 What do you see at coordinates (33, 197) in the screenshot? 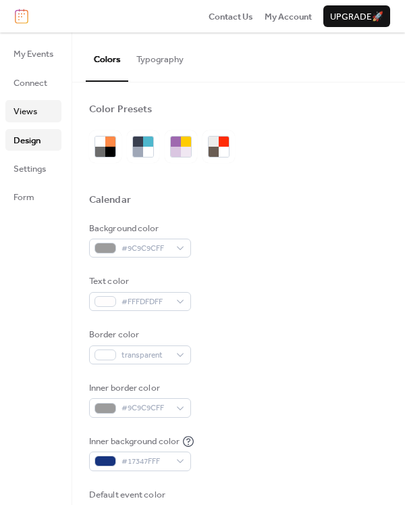
I see `a: Form` at bounding box center [33, 197].